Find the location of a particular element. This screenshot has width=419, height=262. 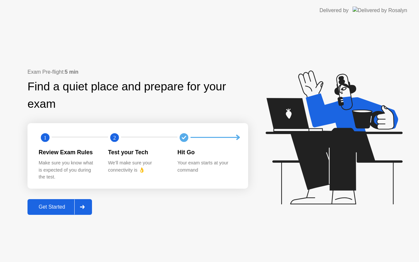

div: Hit Go is located at coordinates (207, 152).